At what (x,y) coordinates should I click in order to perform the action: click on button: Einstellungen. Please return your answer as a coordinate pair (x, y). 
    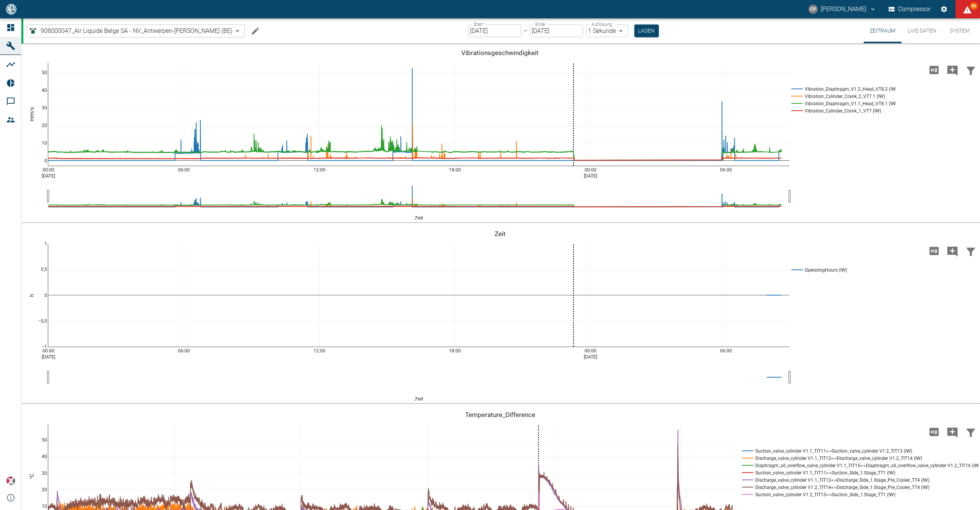
    Looking at the image, I should click on (944, 9).